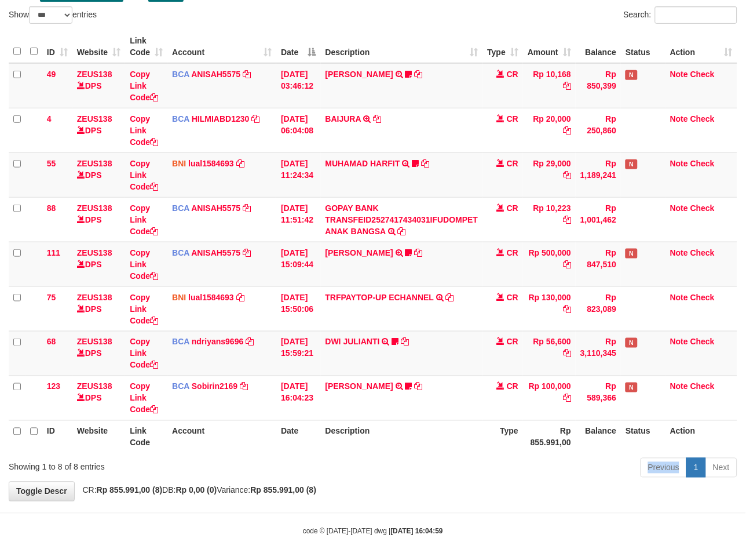 Image resolution: width=746 pixels, height=560 pixels. I want to click on a: Copy Rp 29,000 to clipboard, so click(567, 175).